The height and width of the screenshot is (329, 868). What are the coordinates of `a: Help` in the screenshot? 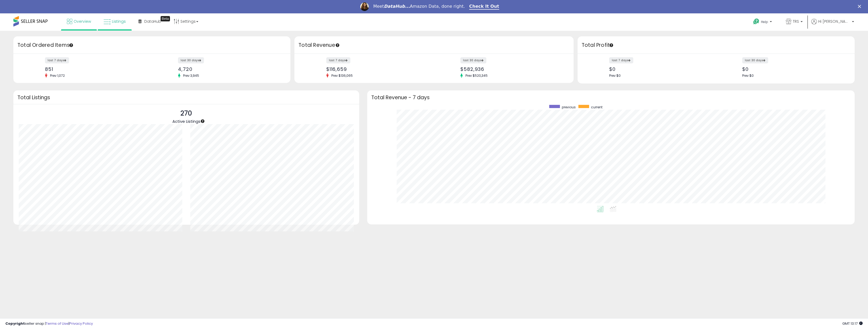 It's located at (764, 23).